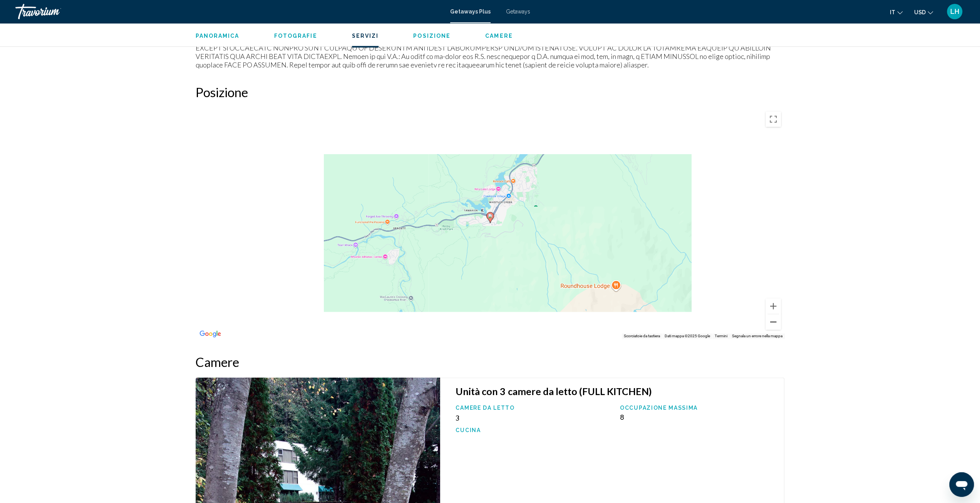 The image size is (980, 503). What do you see at coordinates (955, 12) in the screenshot?
I see `button: User Menu` at bounding box center [955, 12].